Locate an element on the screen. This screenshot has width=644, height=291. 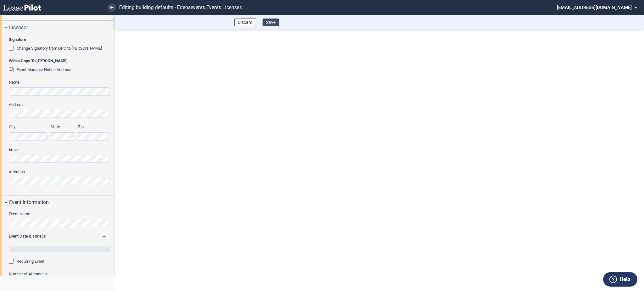
label: Help is located at coordinates (625, 279).